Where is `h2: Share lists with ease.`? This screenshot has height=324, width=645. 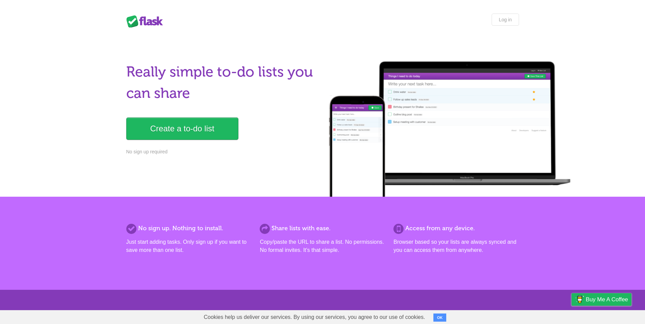 h2: Share lists with ease. is located at coordinates (322, 228).